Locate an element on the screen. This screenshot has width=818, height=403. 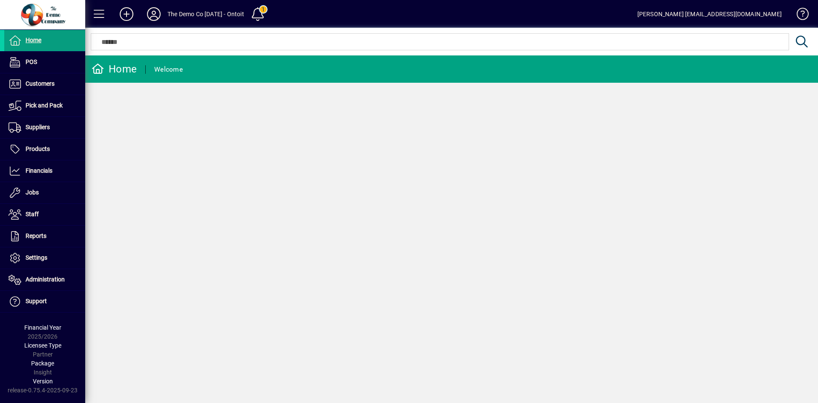
button: Add is located at coordinates (127, 14).